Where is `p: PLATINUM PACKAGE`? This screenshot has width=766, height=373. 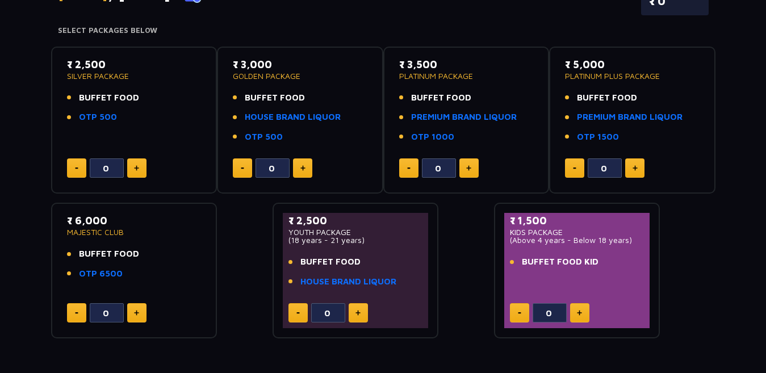 p: PLATINUM PACKAGE is located at coordinates (466, 76).